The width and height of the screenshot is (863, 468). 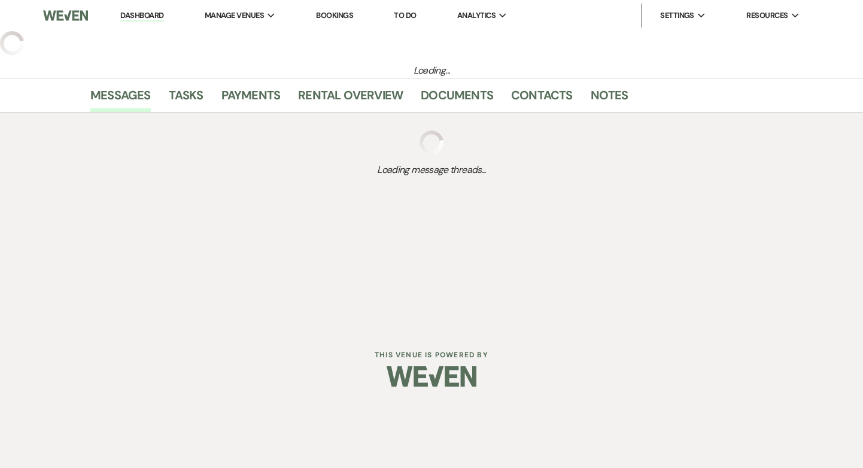 I want to click on a: Notes, so click(x=609, y=99).